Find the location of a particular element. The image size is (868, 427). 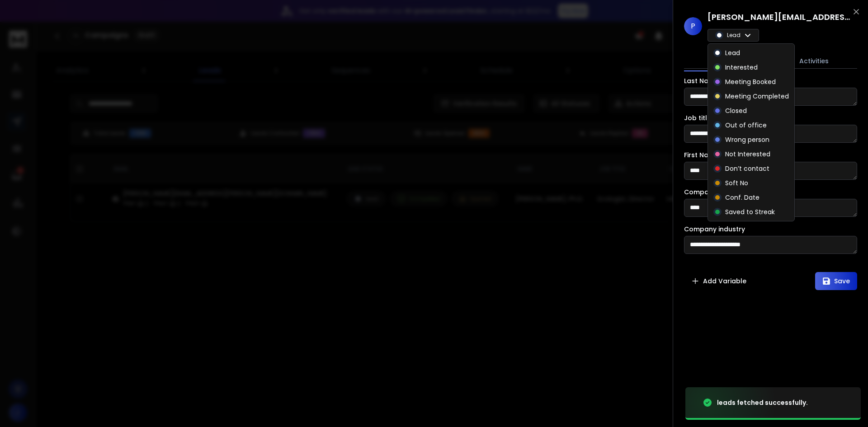

p: Not Interested is located at coordinates (747, 154).